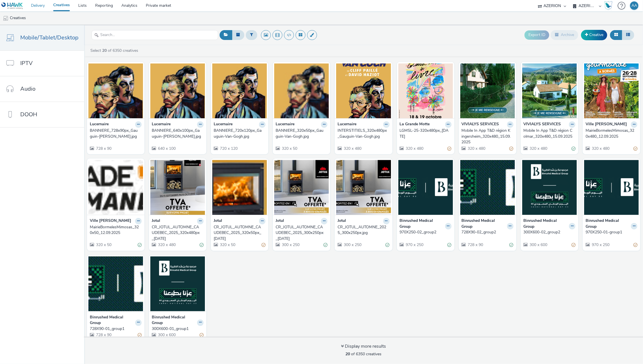 This screenshot has width=643, height=364. I want to click on a: CR_JOTUL_AUTOMNE_2025_300x250px.jpg, so click(364, 230).